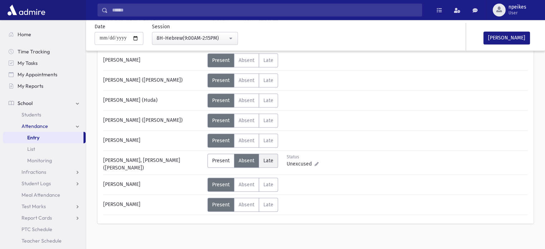 This screenshot has width=545, height=249. Describe the element at coordinates (44, 172) in the screenshot. I see `a: Infractions` at that location.